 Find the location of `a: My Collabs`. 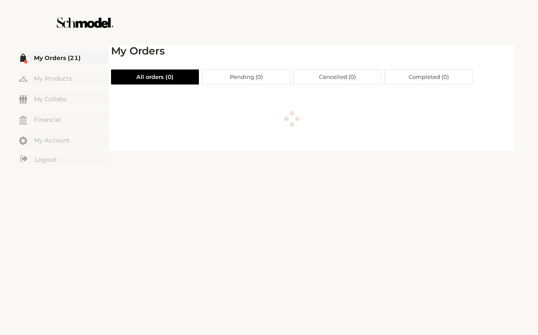

a: My Collabs is located at coordinates (64, 99).